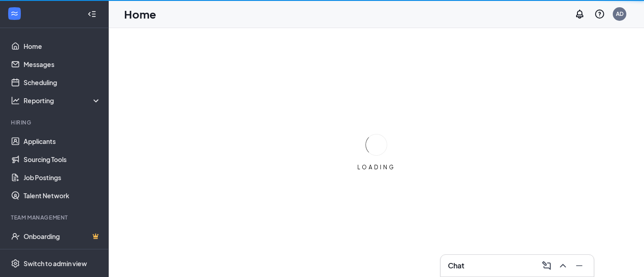  I want to click on button: ComposeMessage, so click(546, 266).